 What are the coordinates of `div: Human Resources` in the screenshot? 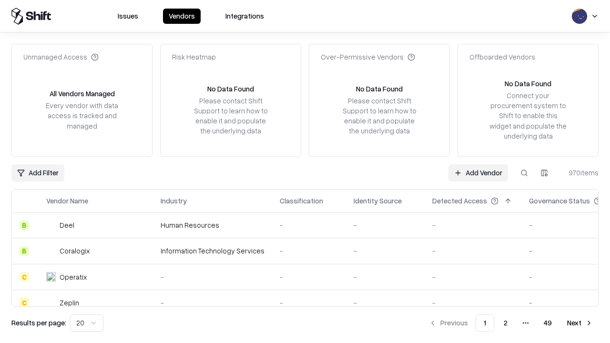 It's located at (213, 225).